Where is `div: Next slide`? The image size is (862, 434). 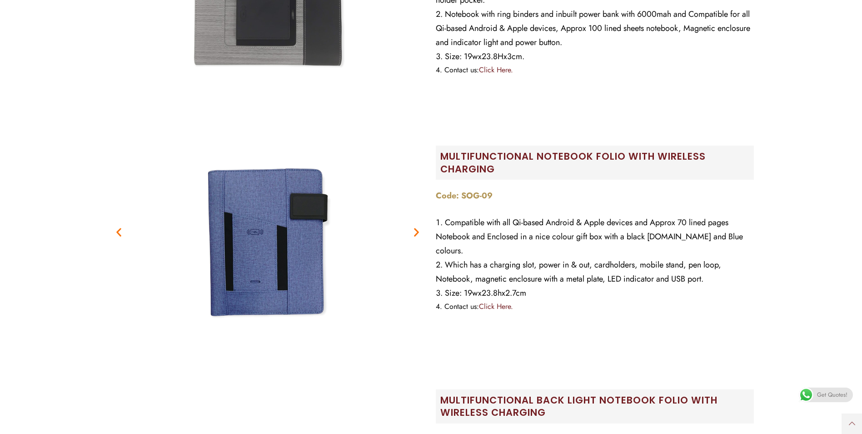
div: Next slide is located at coordinates (416, 231).